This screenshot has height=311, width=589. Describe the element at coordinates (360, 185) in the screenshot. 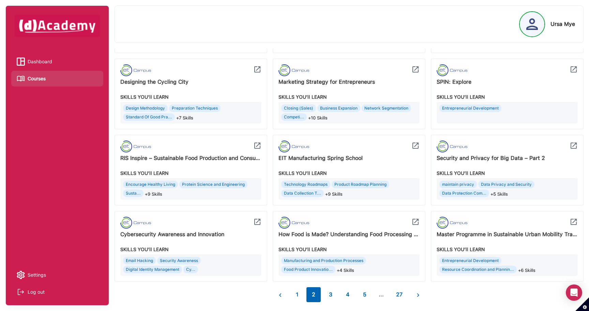

I see `div: Product Roadmap Planning` at that location.